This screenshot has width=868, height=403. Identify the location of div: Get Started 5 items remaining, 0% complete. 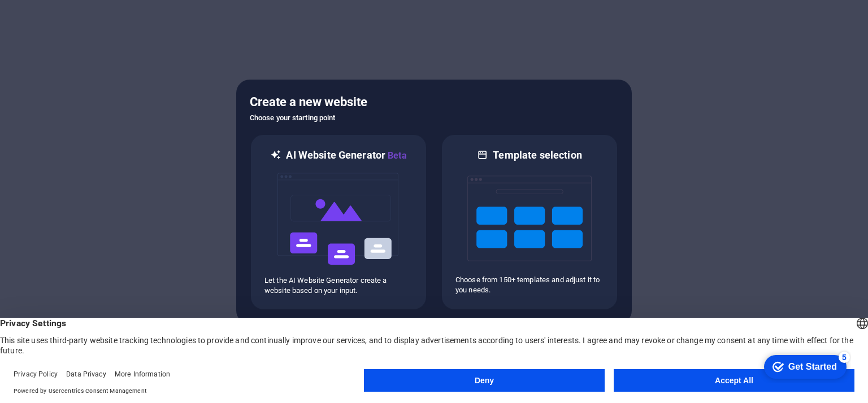
(51, 17).